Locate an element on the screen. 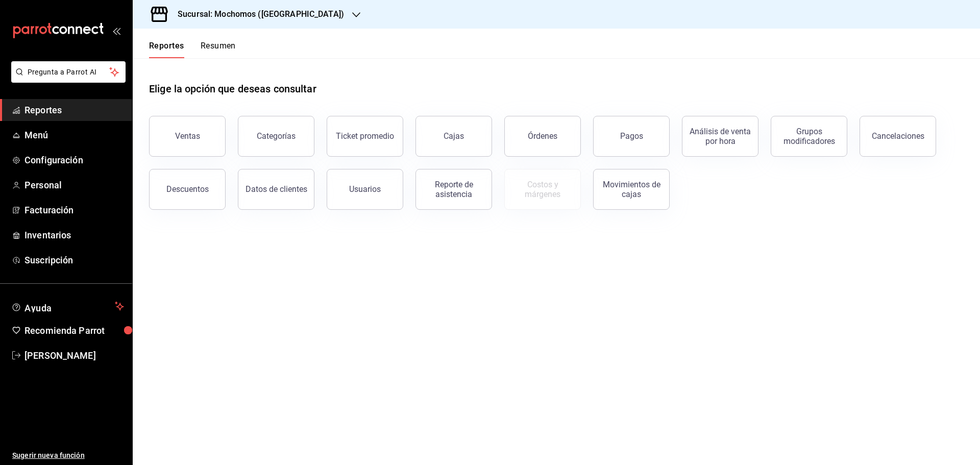  span: Facturación is located at coordinates (74, 210).